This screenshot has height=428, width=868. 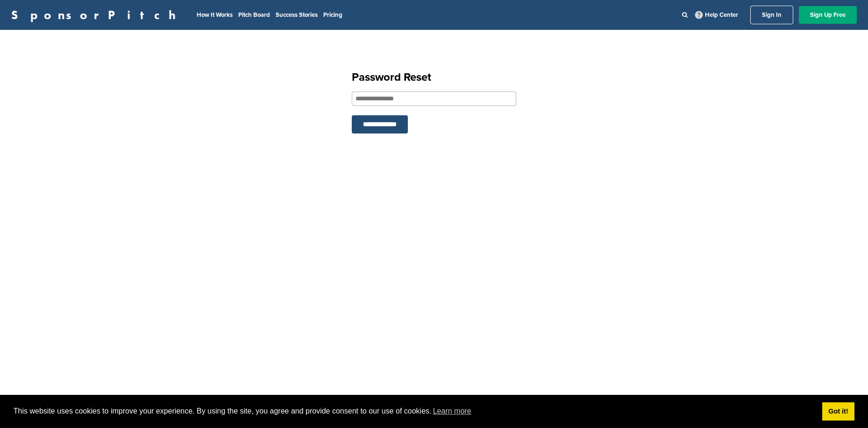 What do you see at coordinates (297, 15) in the screenshot?
I see `a: Success Stories` at bounding box center [297, 15].